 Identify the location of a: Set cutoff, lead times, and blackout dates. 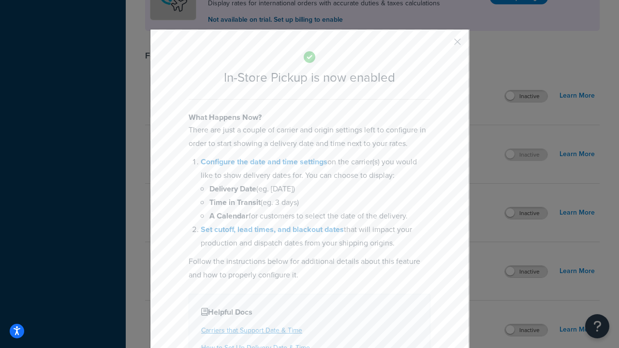
(272, 229).